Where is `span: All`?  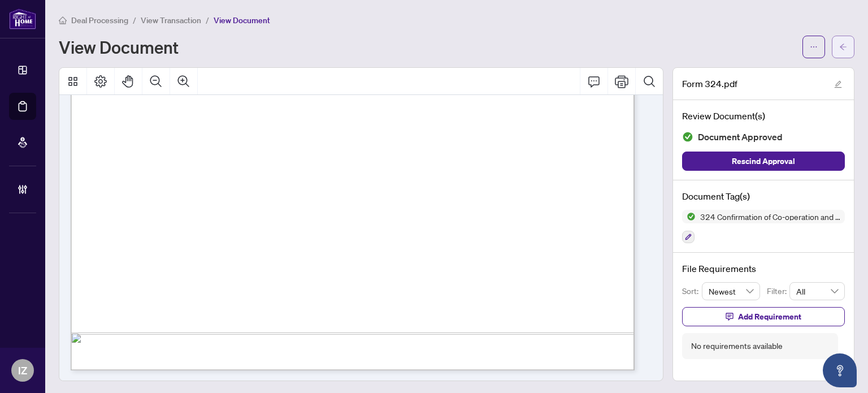 span: All is located at coordinates (817, 291).